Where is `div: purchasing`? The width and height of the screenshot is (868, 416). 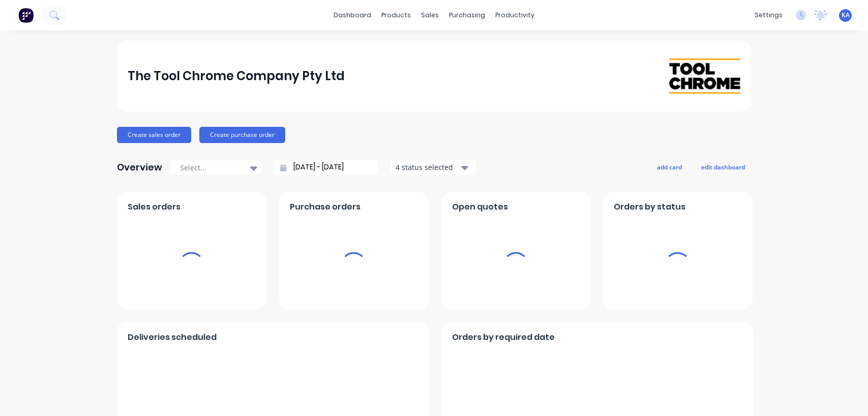 div: purchasing is located at coordinates (467, 15).